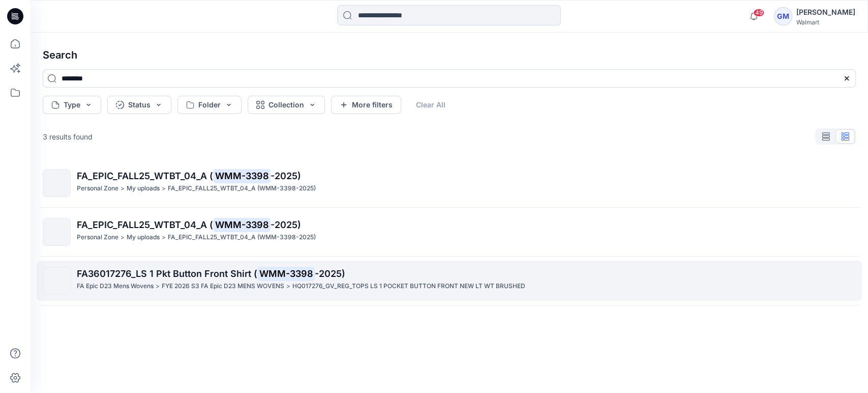  Describe the element at coordinates (72, 105) in the screenshot. I see `button: Type` at that location.